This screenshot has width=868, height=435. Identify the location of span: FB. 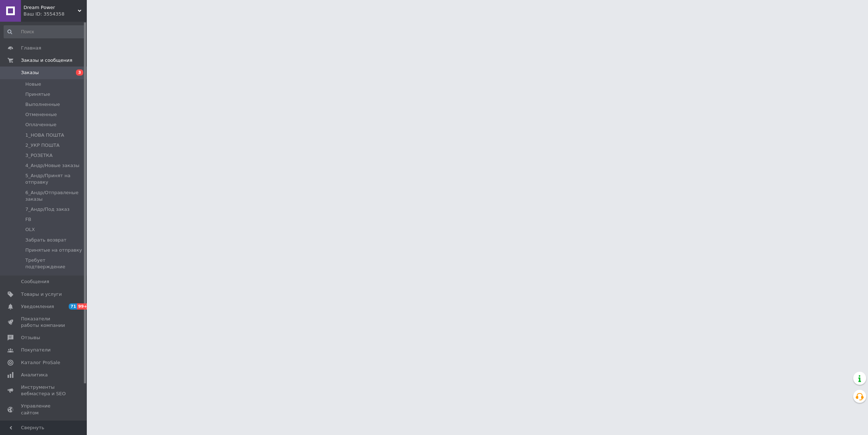
(28, 219).